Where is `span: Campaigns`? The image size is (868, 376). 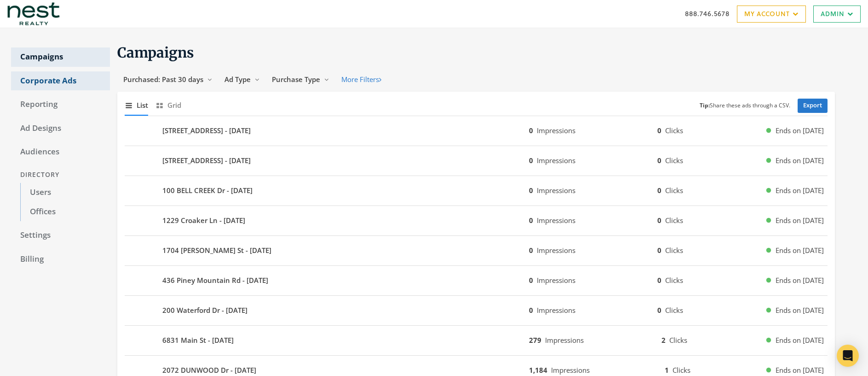
span: Campaigns is located at coordinates (156, 53).